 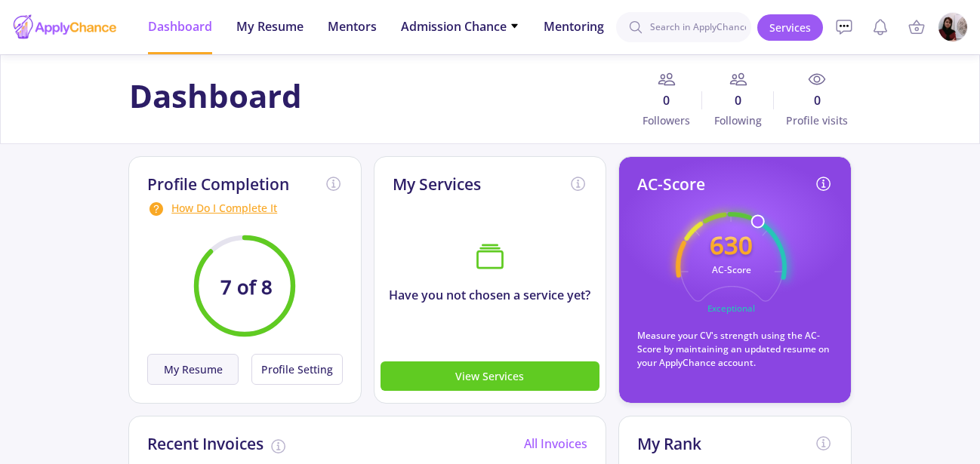 I want to click on span: My Resume, so click(x=270, y=26).